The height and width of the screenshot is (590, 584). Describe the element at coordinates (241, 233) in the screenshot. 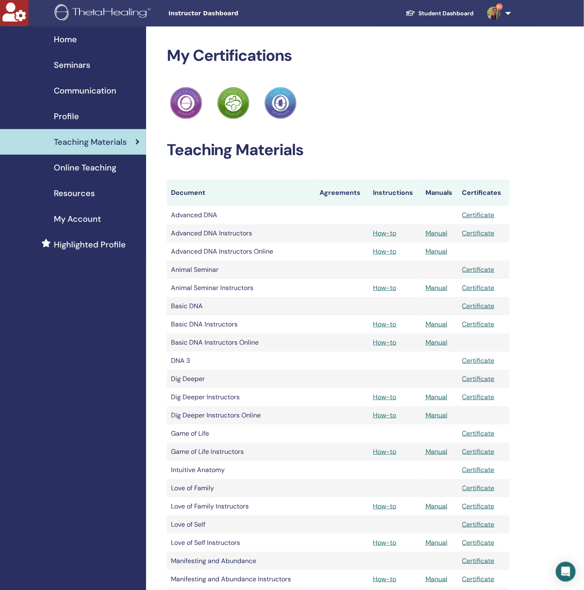

I see `td: Advanced DNA Instructors` at that location.